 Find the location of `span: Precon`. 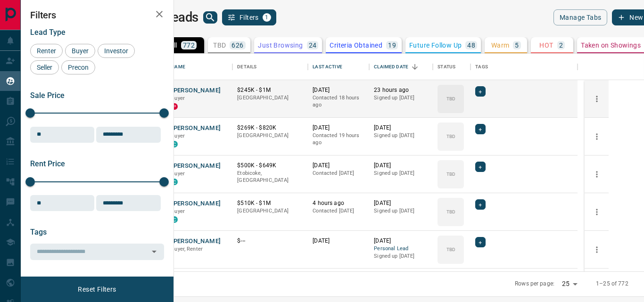

span: Precon is located at coordinates (78, 68).